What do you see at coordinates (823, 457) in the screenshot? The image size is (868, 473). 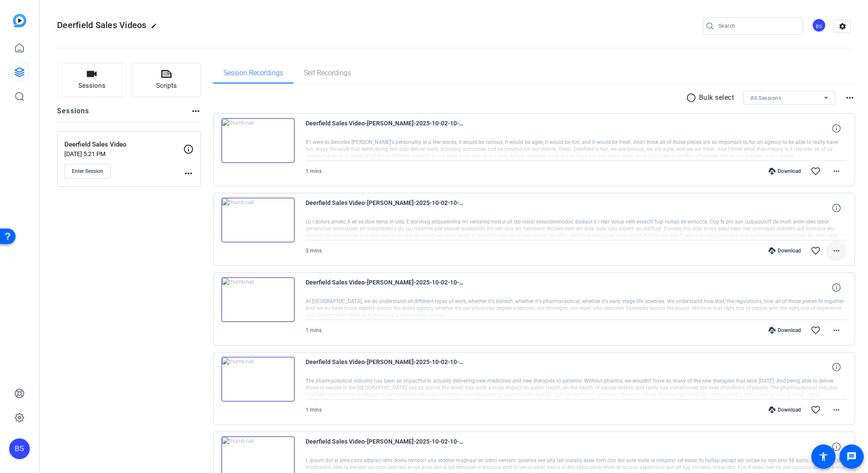 I see `mat-icon: accessibility` at bounding box center [823, 457].